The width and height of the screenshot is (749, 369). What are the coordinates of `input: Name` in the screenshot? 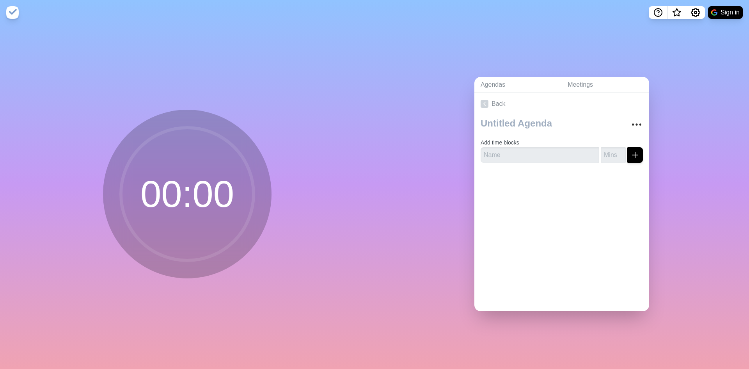 It's located at (540, 155).